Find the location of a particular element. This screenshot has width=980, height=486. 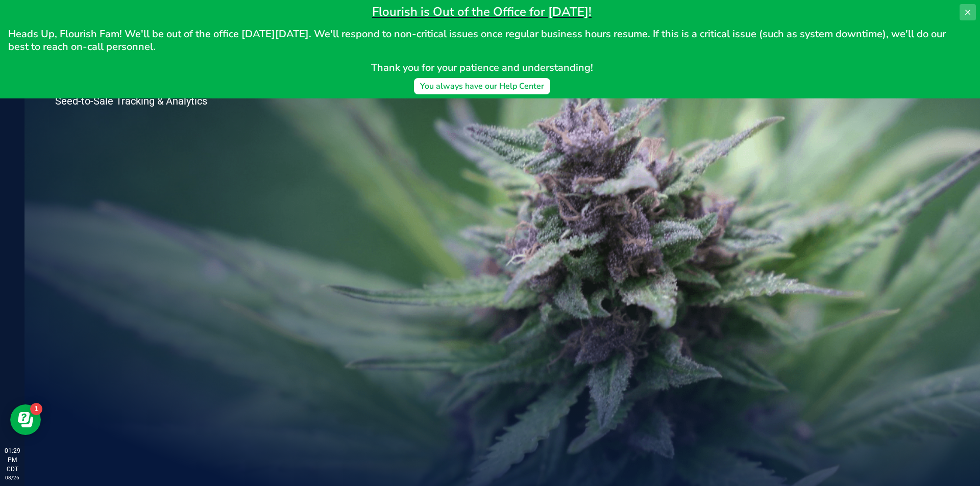

p: 01:29 PM CDT is located at coordinates (12, 460).